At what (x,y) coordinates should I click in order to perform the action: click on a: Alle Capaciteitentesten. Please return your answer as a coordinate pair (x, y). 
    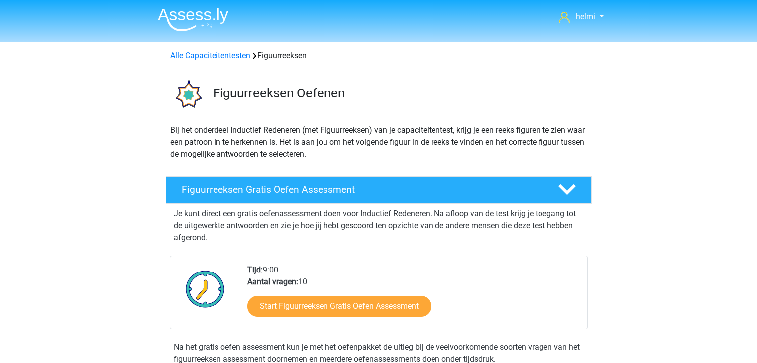
    Looking at the image, I should click on (210, 55).